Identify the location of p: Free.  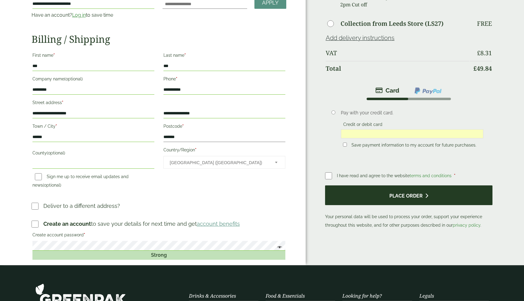
(484, 24).